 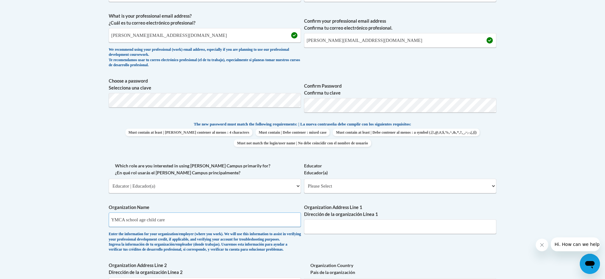 What do you see at coordinates (27, 7) in the screenshot?
I see `span: Hi. How can we help?` at bounding box center [27, 7].